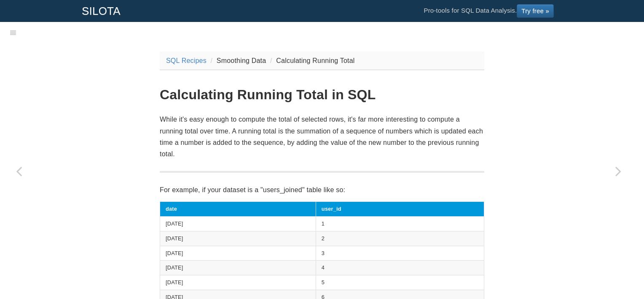  Describe the element at coordinates (400, 209) in the screenshot. I see `th: user_id` at that location.